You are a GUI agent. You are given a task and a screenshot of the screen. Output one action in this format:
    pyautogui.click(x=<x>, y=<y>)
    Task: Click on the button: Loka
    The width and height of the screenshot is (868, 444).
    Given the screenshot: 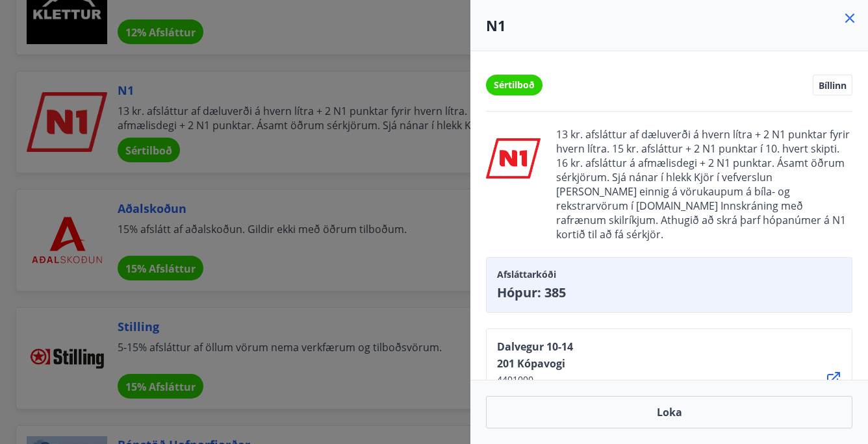 What is the action you would take?
    pyautogui.click(x=669, y=413)
    